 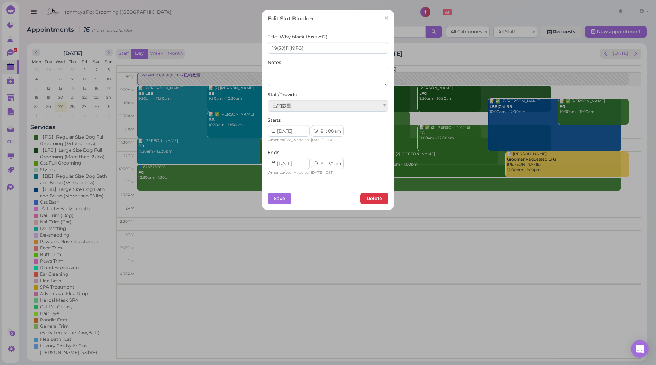 I want to click on span: 已约数量, so click(x=282, y=105).